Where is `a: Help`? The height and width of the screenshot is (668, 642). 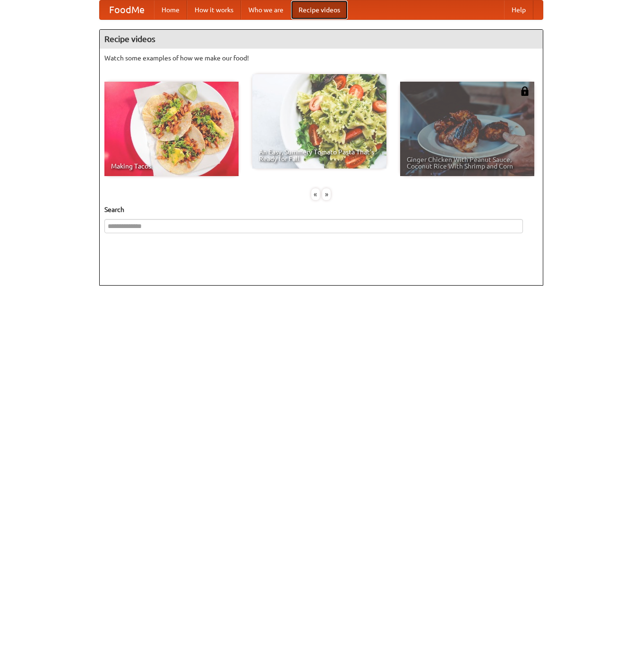 a: Help is located at coordinates (519, 10).